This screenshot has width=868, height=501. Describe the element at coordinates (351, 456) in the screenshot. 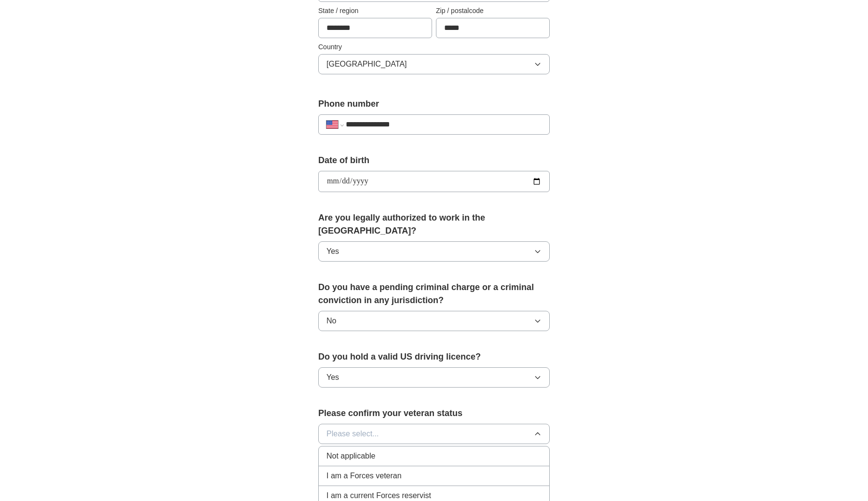

I see `span: Not applicable` at that location.